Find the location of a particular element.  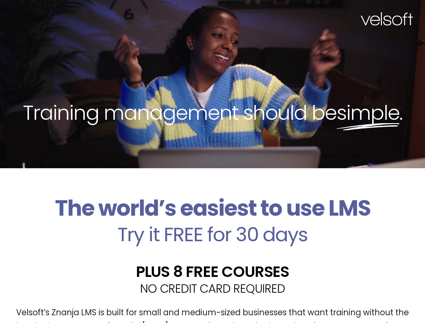

h2: PLUS 8 FREE COURSES is located at coordinates (212, 272).